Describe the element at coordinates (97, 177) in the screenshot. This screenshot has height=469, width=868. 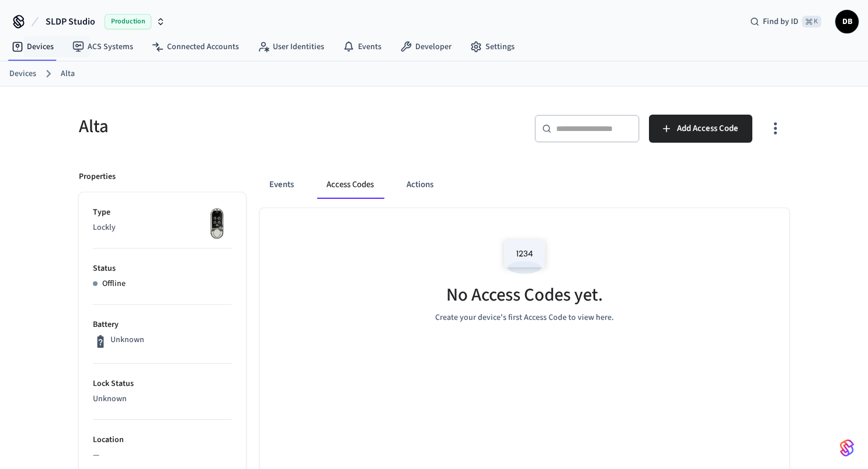
I see `p: Properties` at that location.